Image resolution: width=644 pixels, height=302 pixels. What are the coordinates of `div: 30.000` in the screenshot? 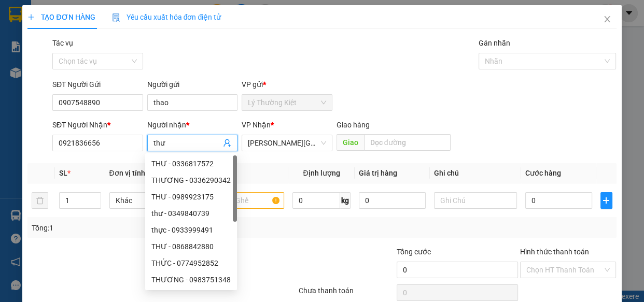 It's located at (140, 62).